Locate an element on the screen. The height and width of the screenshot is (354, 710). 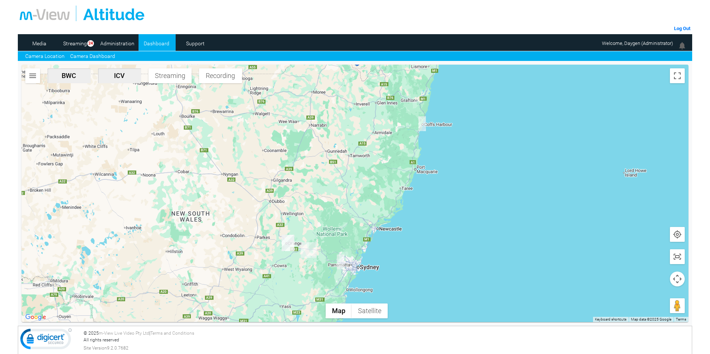
button: ICV is located at coordinates (120, 76).